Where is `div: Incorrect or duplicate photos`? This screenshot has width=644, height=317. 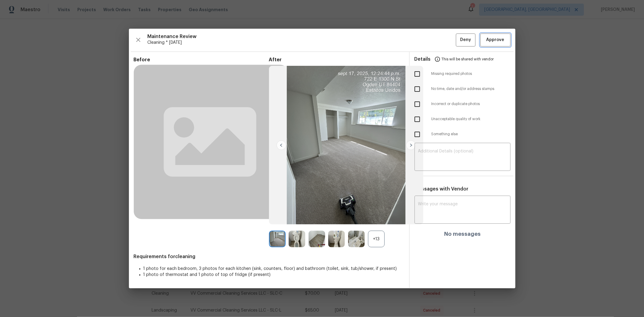 div: Incorrect or duplicate photos is located at coordinates (463, 104).